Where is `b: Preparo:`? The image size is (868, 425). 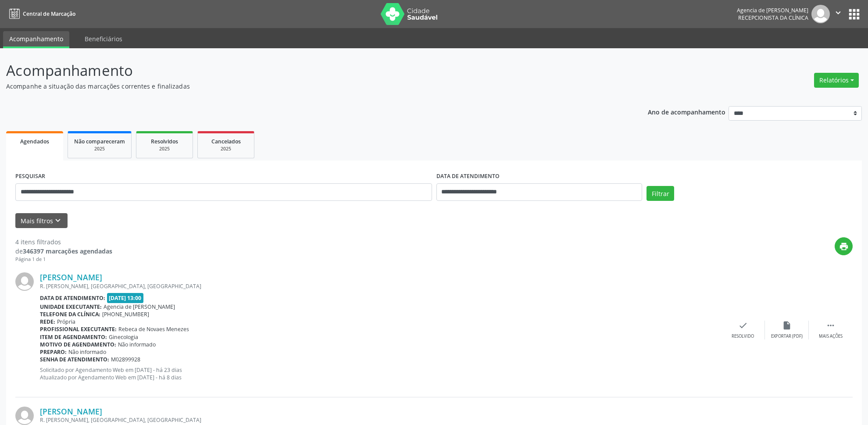
b: Preparo: is located at coordinates (53, 351).